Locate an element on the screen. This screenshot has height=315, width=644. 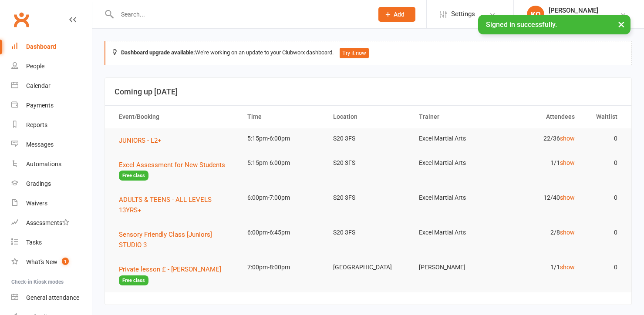
a: Calendar is located at coordinates (51, 86).